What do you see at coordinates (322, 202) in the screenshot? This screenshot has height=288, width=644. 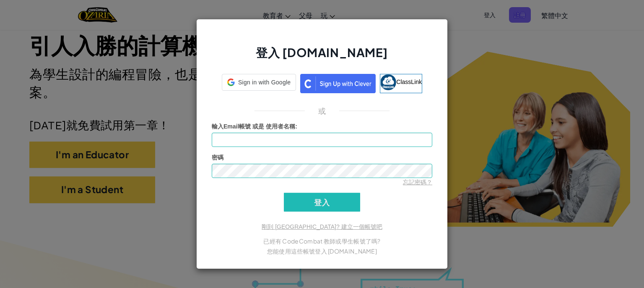 I see `input: 登入` at bounding box center [322, 202].